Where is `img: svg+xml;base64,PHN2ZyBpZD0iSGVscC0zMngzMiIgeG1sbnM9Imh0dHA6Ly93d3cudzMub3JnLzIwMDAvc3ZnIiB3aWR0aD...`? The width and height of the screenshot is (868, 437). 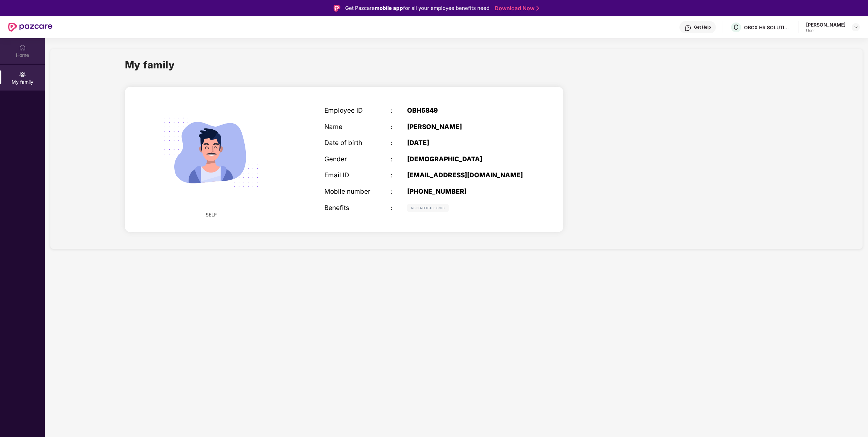
img: svg+xml;base64,PHN2ZyBpZD0iSGVscC0zMngzMiIgeG1sbnM9Imh0dHA6Ly93d3cudzMub3JnLzIwMDAvc3ZnIiB3aWR0aD... is located at coordinates (688, 28).